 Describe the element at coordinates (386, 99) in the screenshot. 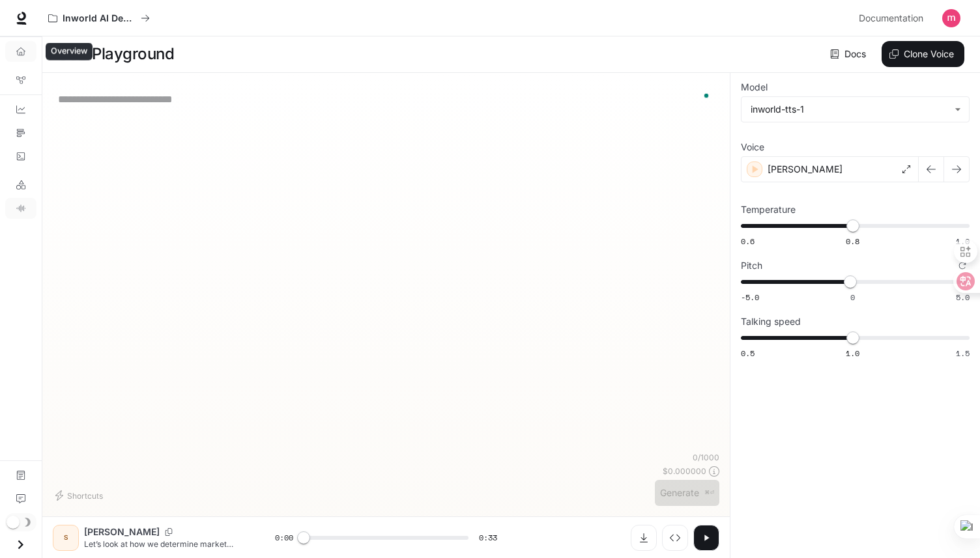

I see `textarea: To enrich screen reader interactions, please activate Accessibility in Grammarly extension settings` at that location.